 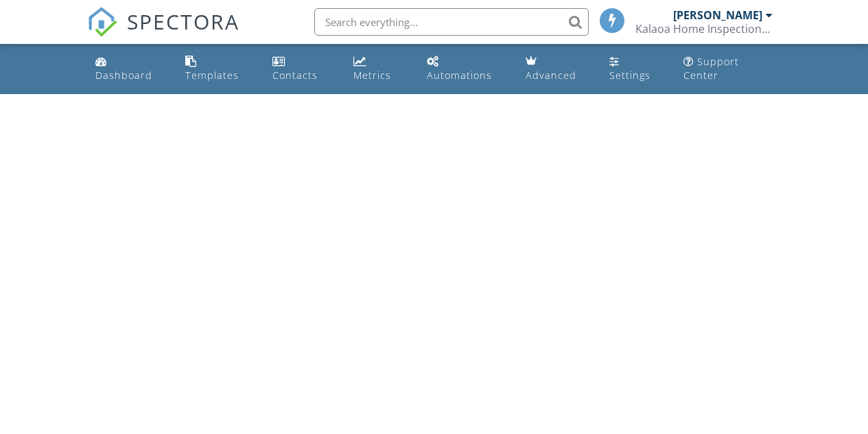 I want to click on a: Templates, so click(x=217, y=68).